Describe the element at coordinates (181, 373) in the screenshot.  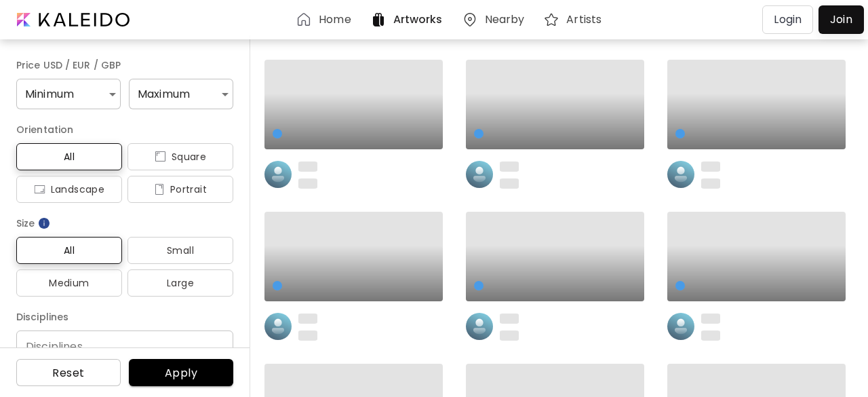
I see `button: Apply` at that location.